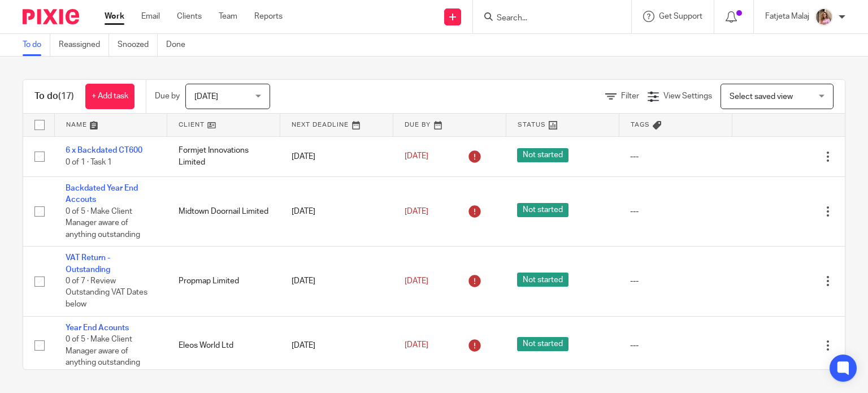 The image size is (868, 393). I want to click on a: To do, so click(36, 45).